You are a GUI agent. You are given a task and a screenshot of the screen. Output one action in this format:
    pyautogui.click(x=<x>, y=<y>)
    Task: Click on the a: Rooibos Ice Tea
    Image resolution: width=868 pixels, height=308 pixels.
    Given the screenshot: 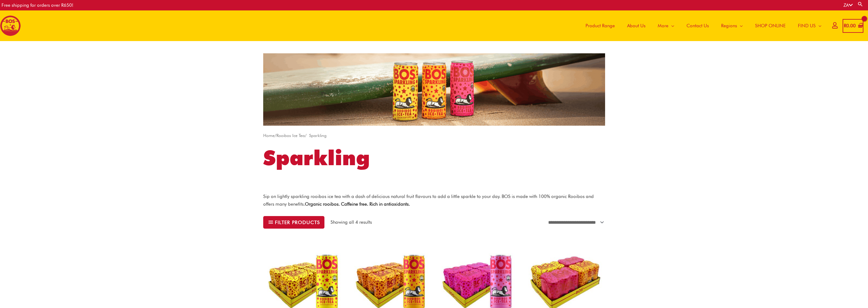 What is the action you would take?
    pyautogui.click(x=291, y=135)
    